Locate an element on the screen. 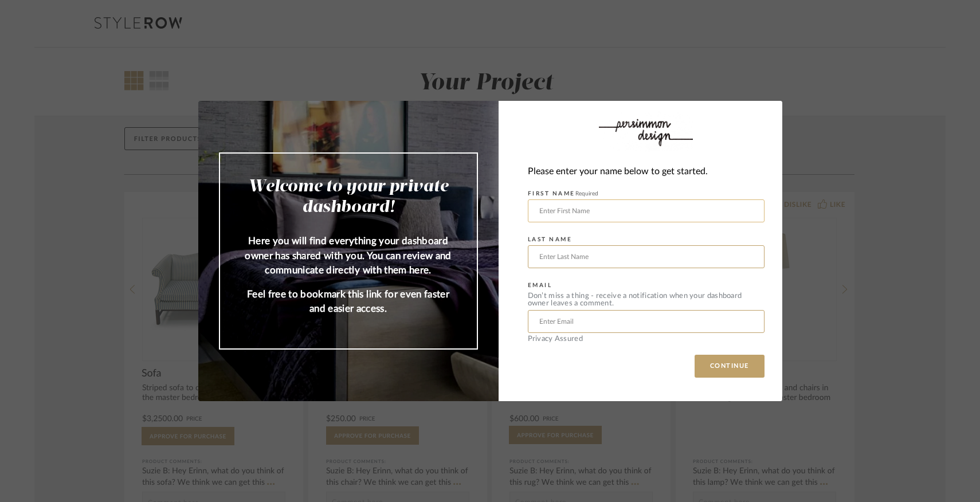  label: LAST NAME is located at coordinates (550, 239).